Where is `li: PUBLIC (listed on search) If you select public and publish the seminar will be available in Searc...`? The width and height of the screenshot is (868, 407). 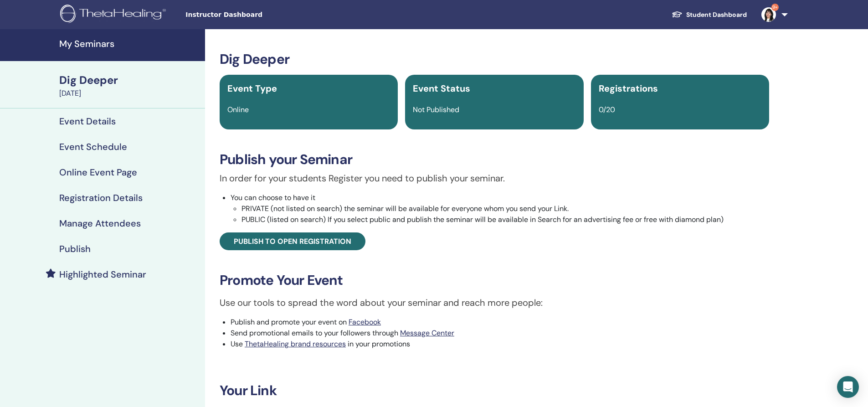 li: PUBLIC (listed on search) If you select public and publish the seminar will be available in Searc... is located at coordinates (505, 220).